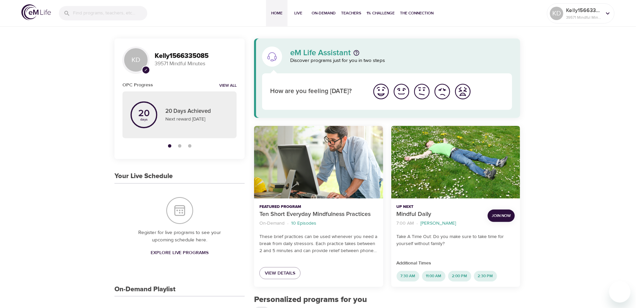 The width and height of the screenshot is (636, 308). I want to click on span: 2:30 PM, so click(485, 276).